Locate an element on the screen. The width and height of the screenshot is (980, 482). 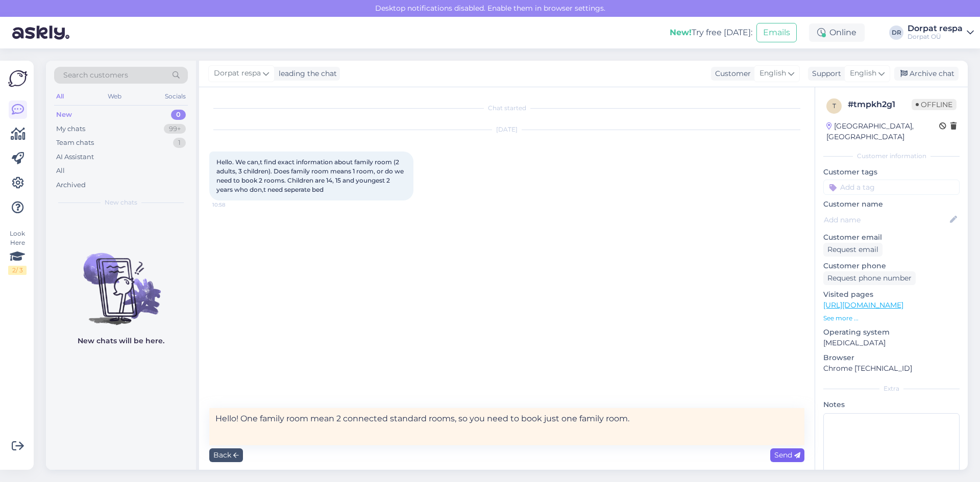
div: Socials is located at coordinates (175, 97).